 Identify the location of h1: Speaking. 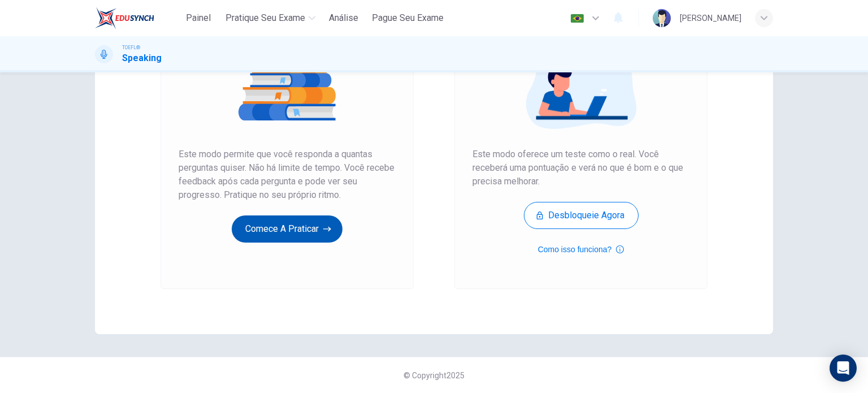
(142, 58).